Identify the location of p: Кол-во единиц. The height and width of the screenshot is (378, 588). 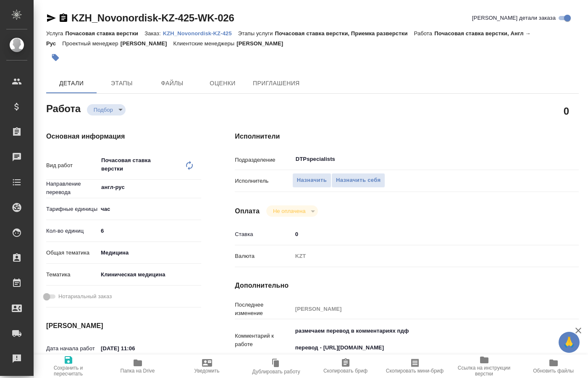
(72, 231).